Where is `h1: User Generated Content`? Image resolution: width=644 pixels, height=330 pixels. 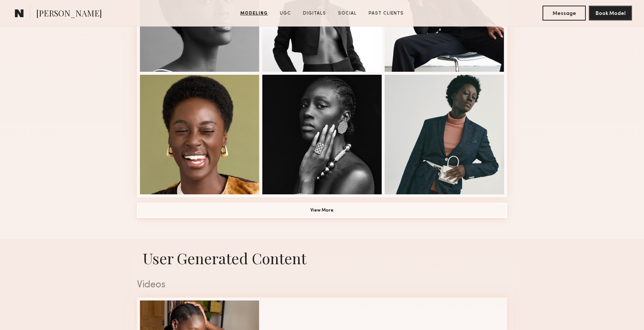
h1: User Generated Content is located at coordinates (322, 258).